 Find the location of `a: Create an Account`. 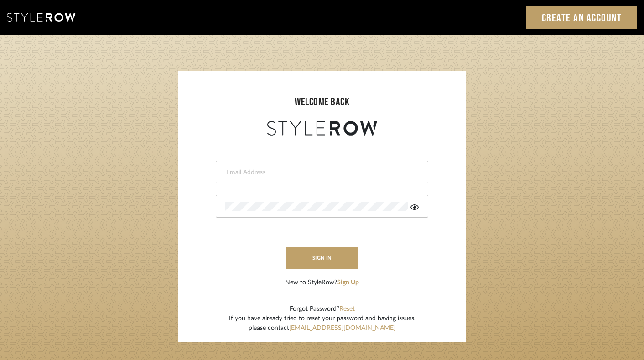

a: Create an Account is located at coordinates (582, 17).